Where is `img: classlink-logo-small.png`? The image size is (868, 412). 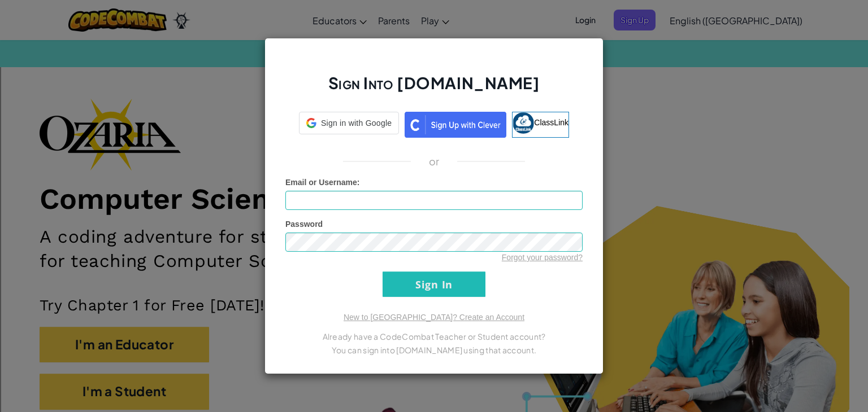 img: classlink-logo-small.png is located at coordinates (523, 123).